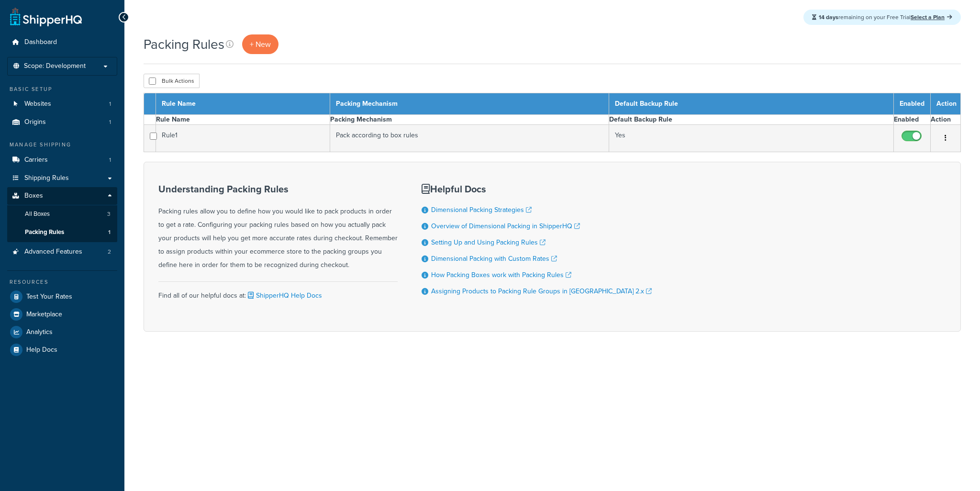 The width and height of the screenshot is (980, 491). Describe the element at coordinates (536, 189) in the screenshot. I see `h3: Helpful Docs` at that location.